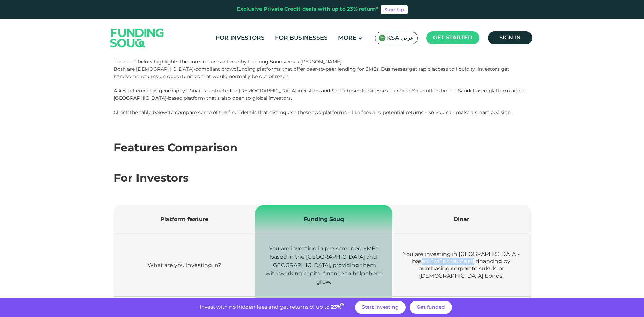 The height and width of the screenshot is (317, 644). Describe the element at coordinates (431, 308) in the screenshot. I see `a: Get funded` at that location.